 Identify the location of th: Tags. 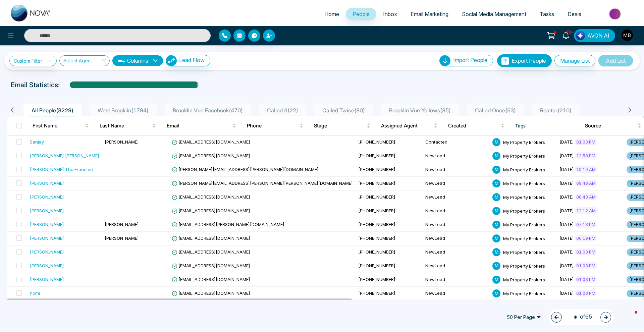
(545, 126).